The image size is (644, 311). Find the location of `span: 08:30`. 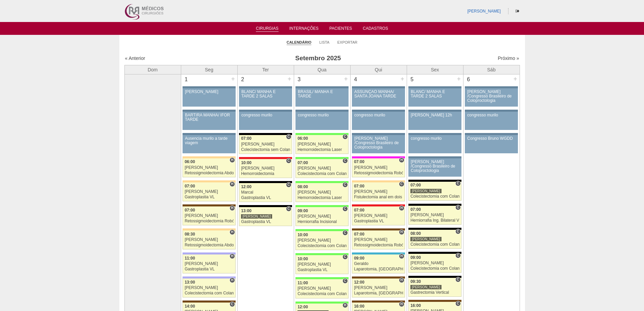

span: 08:30 is located at coordinates (190, 234).